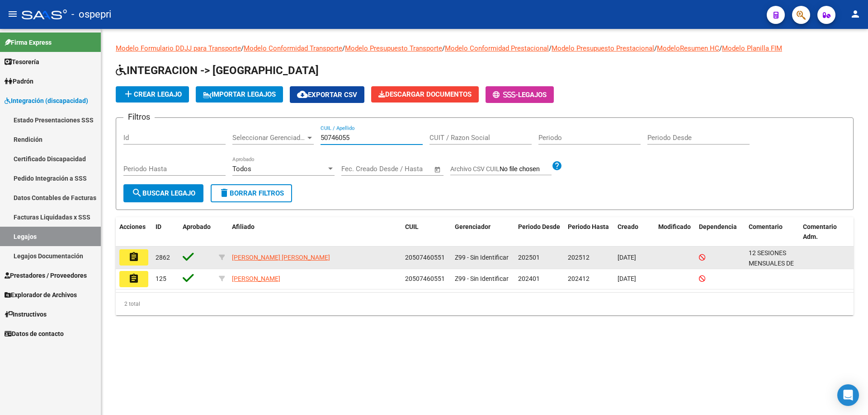 This screenshot has height=415, width=868. Describe the element at coordinates (603, 48) in the screenshot. I see `a: Modelo Presupuesto Prestacional` at that location.